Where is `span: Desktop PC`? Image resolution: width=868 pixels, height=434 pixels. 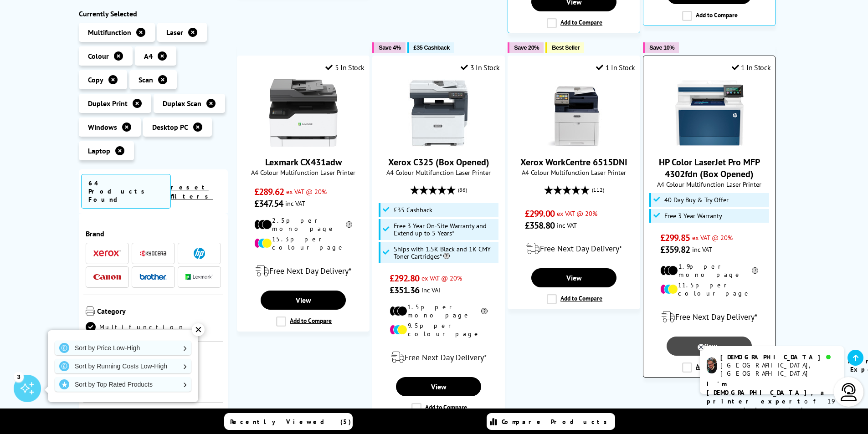
span: Desktop PC is located at coordinates (170, 127).